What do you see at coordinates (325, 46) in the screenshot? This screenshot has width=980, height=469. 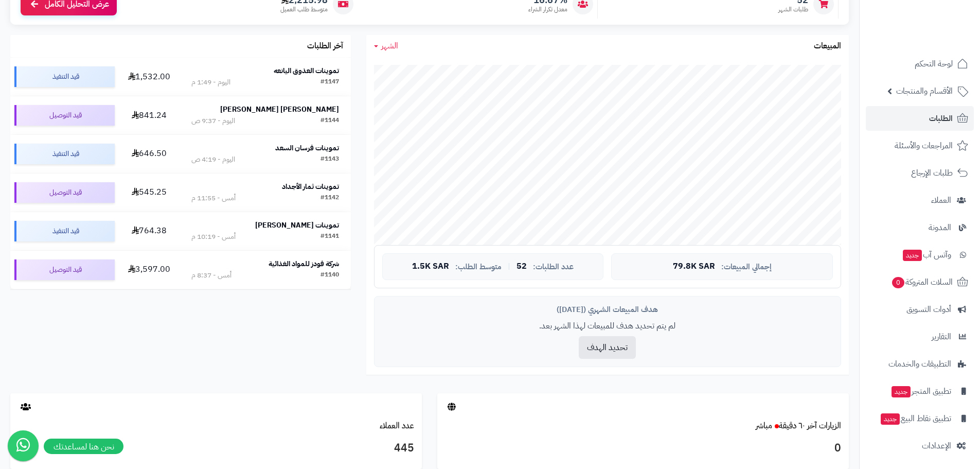 I see `h3: آخر الطلبات` at bounding box center [325, 46].